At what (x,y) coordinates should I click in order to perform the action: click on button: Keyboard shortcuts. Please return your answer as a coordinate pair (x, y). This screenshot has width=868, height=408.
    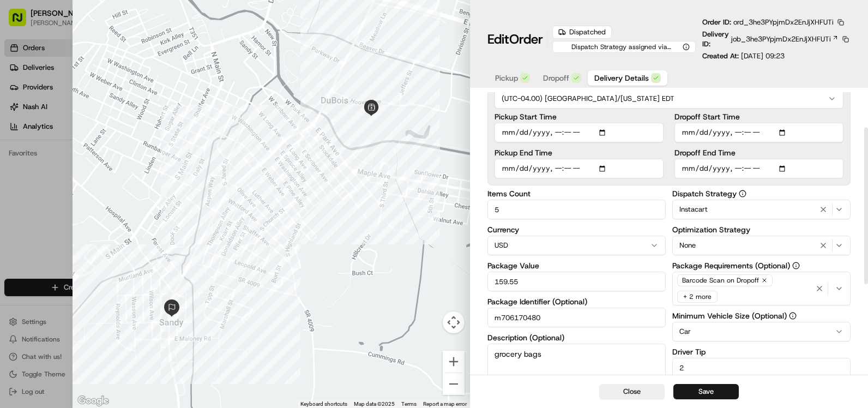
    Looking at the image, I should click on (324, 404).